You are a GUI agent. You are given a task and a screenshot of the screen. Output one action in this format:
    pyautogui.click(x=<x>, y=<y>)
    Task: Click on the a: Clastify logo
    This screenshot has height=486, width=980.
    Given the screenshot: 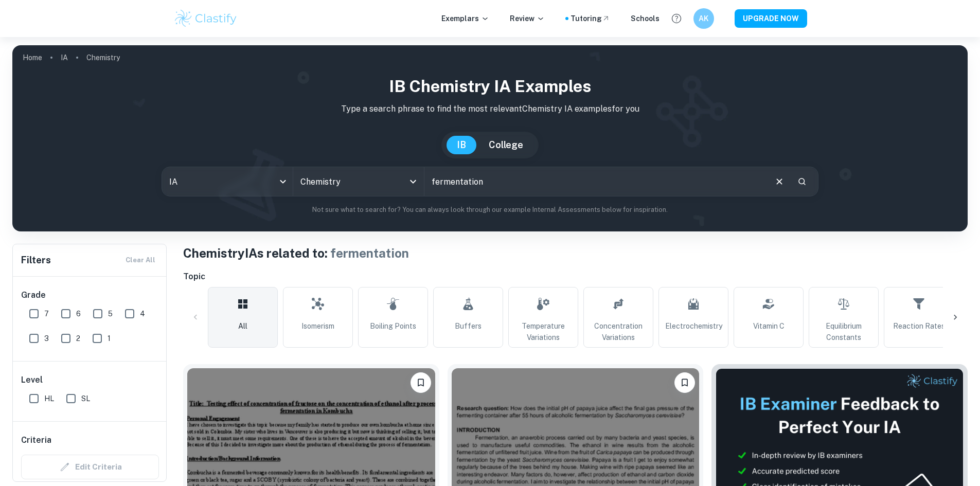 What is the action you would take?
    pyautogui.click(x=206, y=18)
    